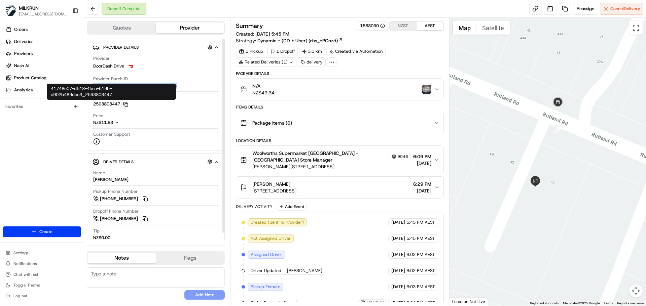 The height and width of the screenshot is (306, 646). I want to click on button: N/ANZ$49.34photo_proof_of_delivery image, so click(339, 89).